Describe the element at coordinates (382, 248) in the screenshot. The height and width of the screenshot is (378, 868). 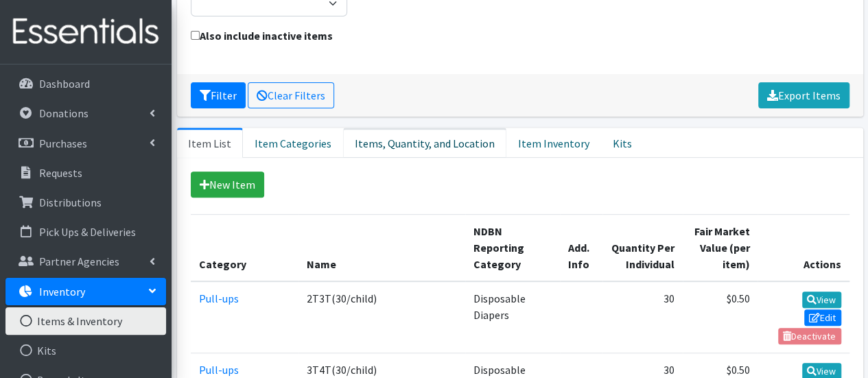
I see `th: Name` at that location.